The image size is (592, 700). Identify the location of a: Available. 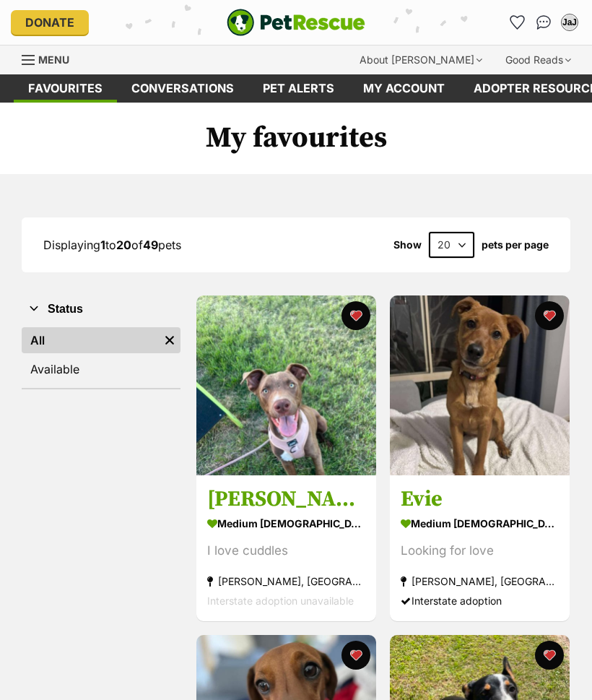
(102, 369).